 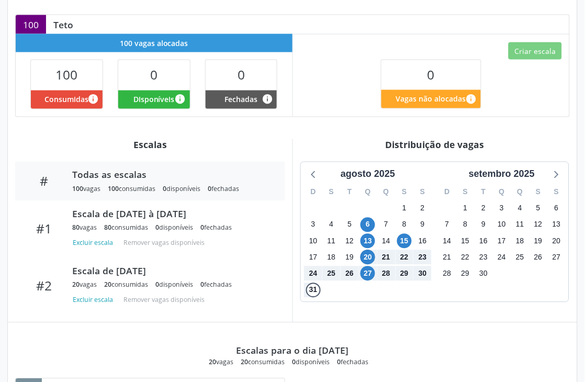 I want to click on span: sexta-feira, 12 de setembro de 2025, so click(x=539, y=225).